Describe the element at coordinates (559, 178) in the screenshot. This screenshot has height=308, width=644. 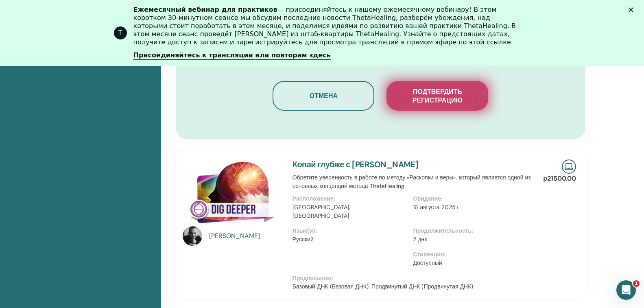
I see `font: р21500.00` at that location.